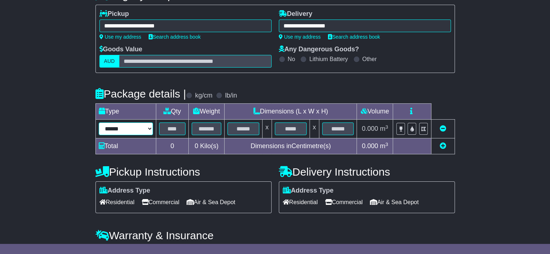 The image size is (550, 254). What do you see at coordinates (141, 94) in the screenshot?
I see `h4: Package details |` at bounding box center [141, 94].